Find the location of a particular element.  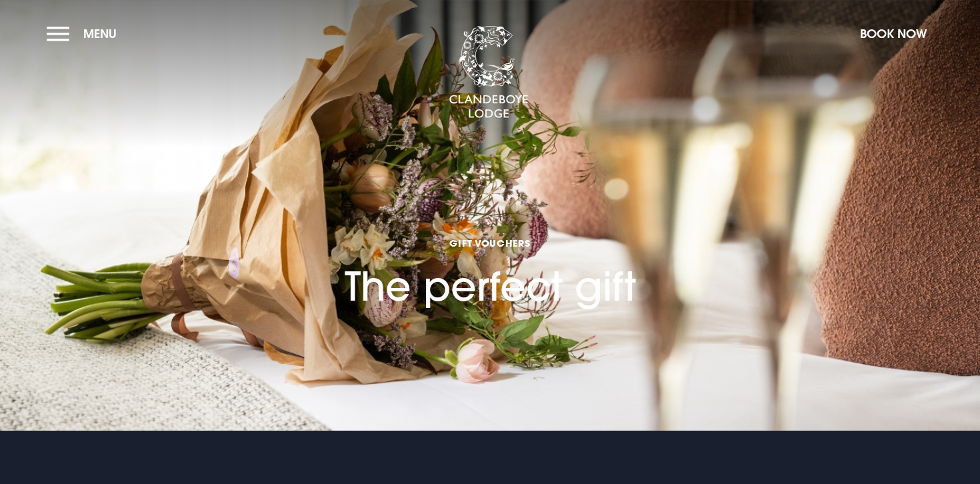

span: Menu is located at coordinates (100, 34).